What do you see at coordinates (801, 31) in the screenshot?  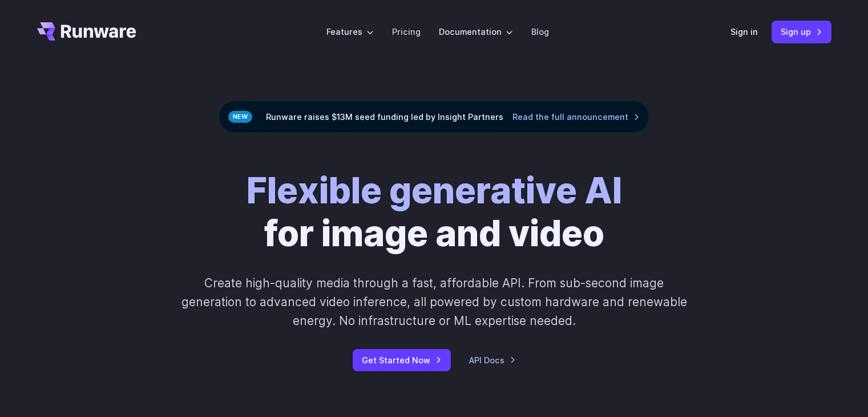 I see `a: Sign up` at bounding box center [801, 31].